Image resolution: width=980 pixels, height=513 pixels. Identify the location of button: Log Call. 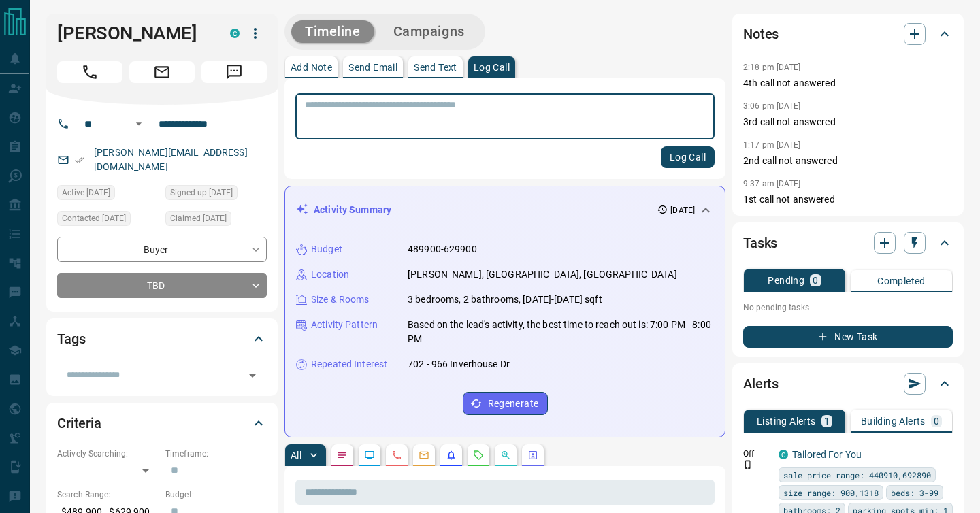
(687, 157).